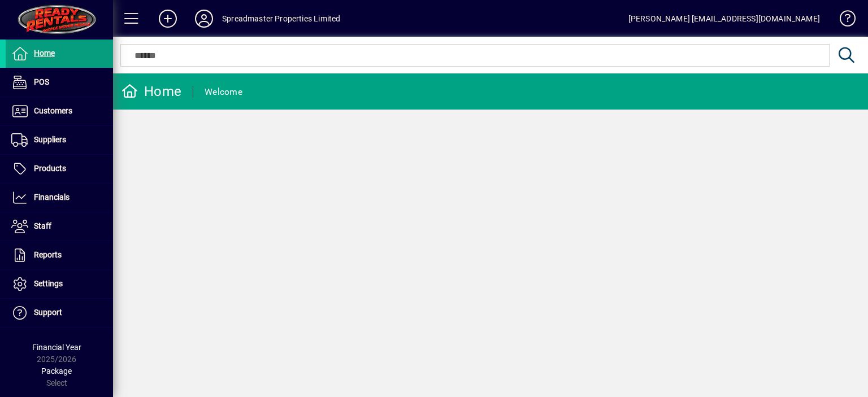 This screenshot has height=397, width=868. What do you see at coordinates (44, 53) in the screenshot?
I see `span: Home` at bounding box center [44, 53].